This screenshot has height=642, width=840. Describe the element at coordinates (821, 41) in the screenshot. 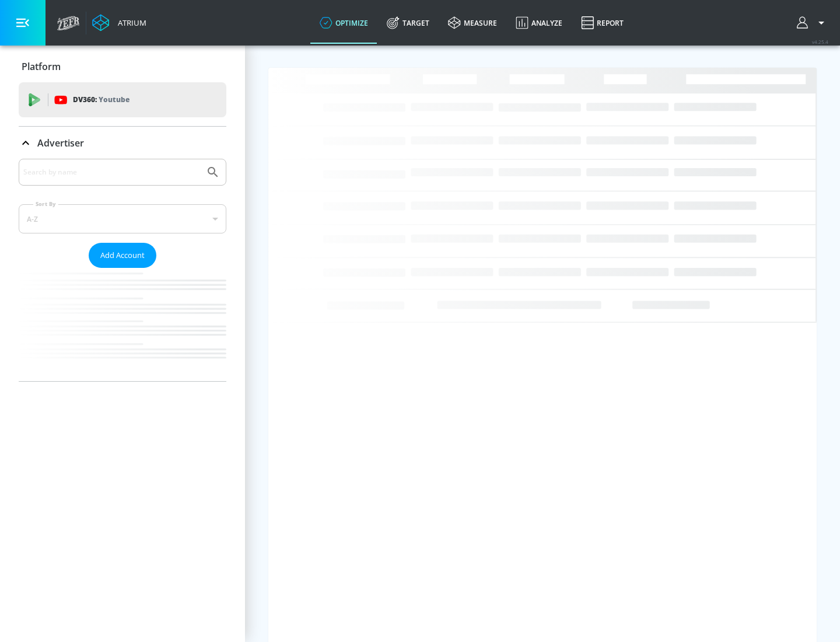

I see `span: v 4.25.4` at that location.